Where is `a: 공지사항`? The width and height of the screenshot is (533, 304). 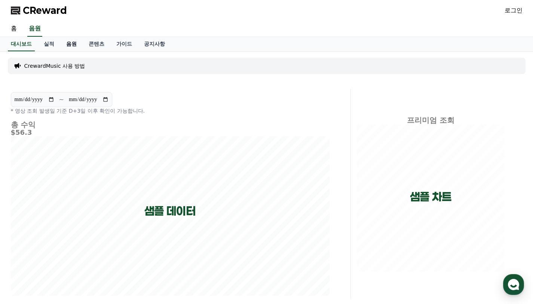
a: 공지사항 is located at coordinates (155, 44).